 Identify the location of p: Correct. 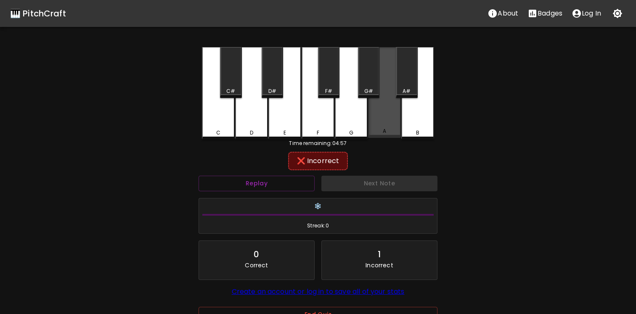
(256, 265).